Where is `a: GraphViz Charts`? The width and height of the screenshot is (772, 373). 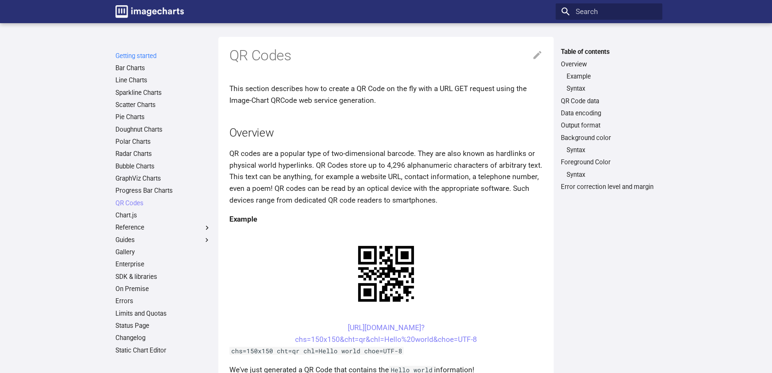 a: GraphViz Charts is located at coordinates (163, 179).